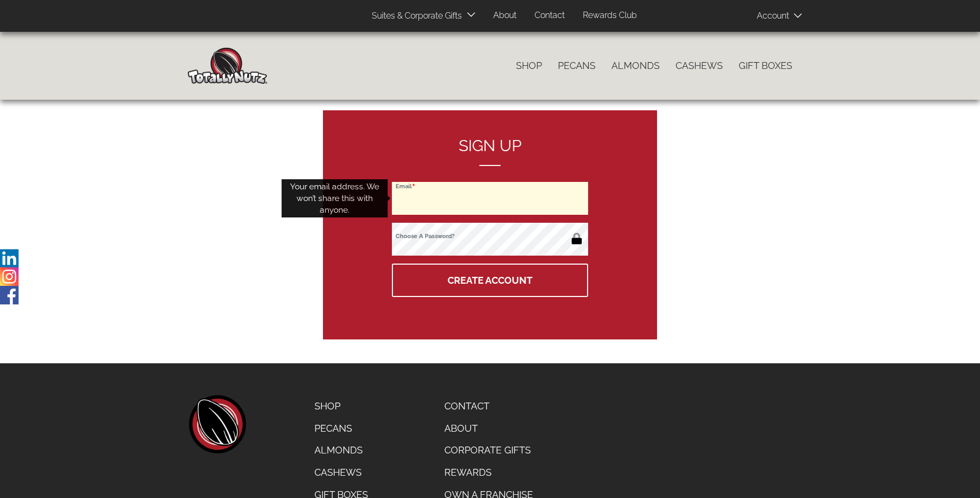 The width and height of the screenshot is (980, 498). What do you see at coordinates (765, 66) in the screenshot?
I see `a: Gift Boxes` at bounding box center [765, 66].